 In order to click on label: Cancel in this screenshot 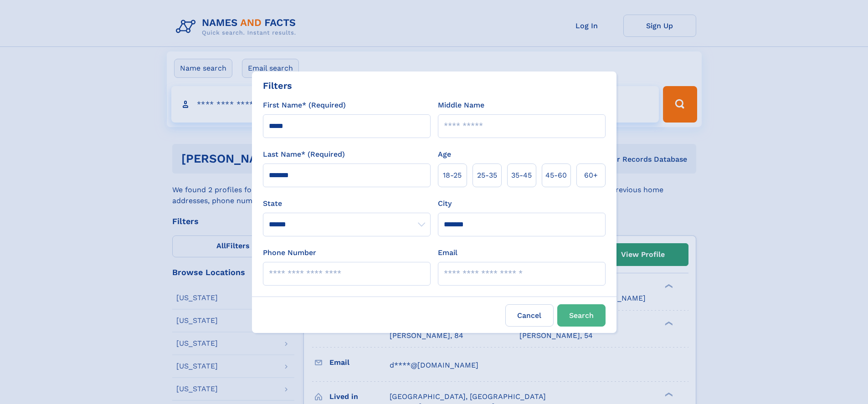, I will do `click(529, 315)`.